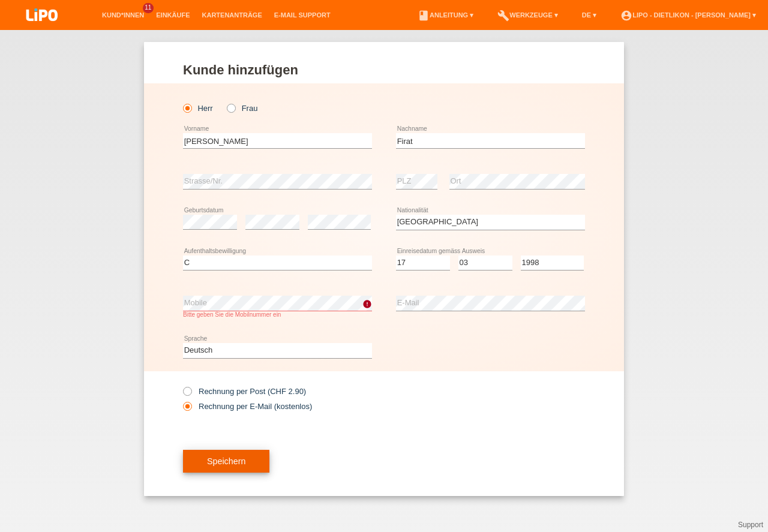 This screenshot has width=768, height=532. I want to click on a: Kartenanträge, so click(232, 15).